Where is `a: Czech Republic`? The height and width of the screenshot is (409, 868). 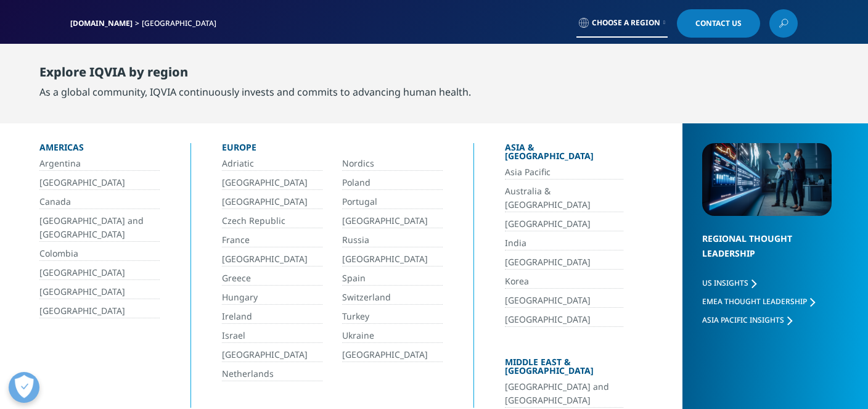 a: Czech Republic is located at coordinates (272, 221).